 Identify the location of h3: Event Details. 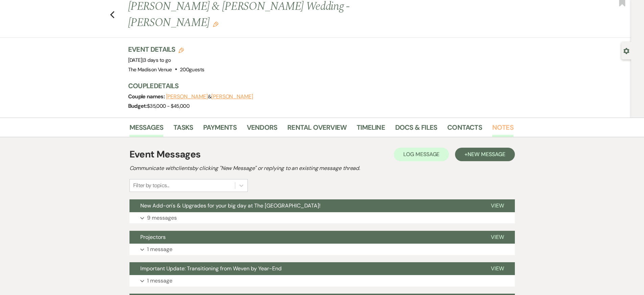
(166, 49).